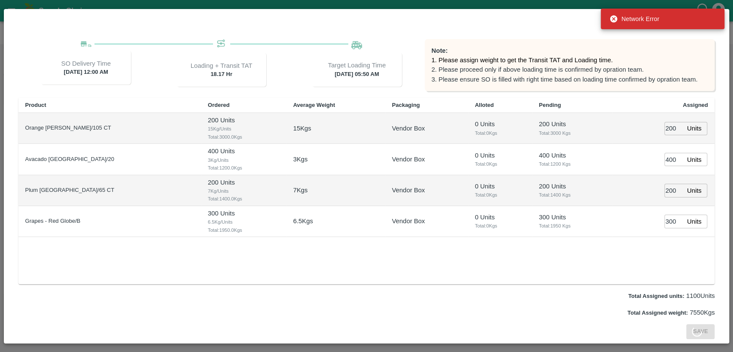  Describe the element at coordinates (219, 105) in the screenshot. I see `b: Ordered` at that location.